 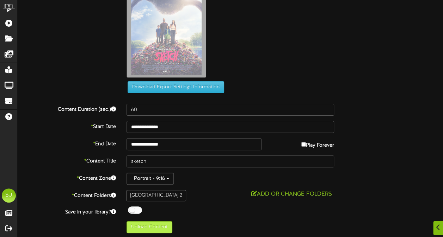 What do you see at coordinates (174, 87) in the screenshot?
I see `a: Download Export Settings Information` at bounding box center [174, 87].